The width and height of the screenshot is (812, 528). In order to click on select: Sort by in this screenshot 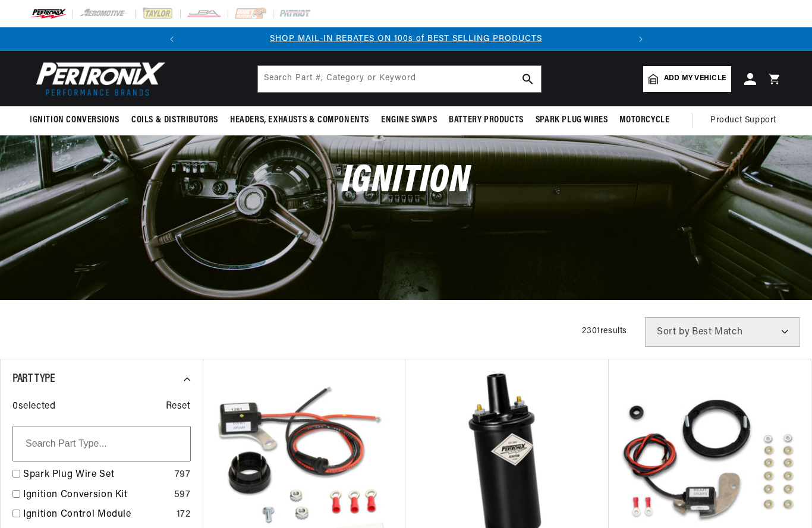, I will do `click(722, 332)`.